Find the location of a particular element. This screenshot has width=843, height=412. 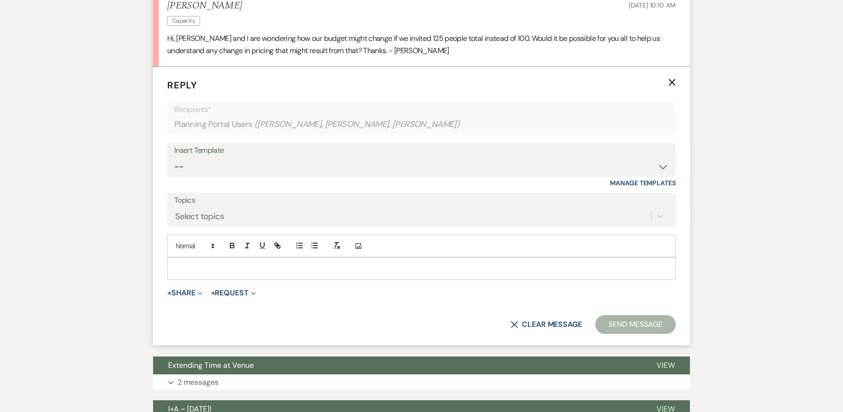

div: Planning Portal Users is located at coordinates (421, 124).